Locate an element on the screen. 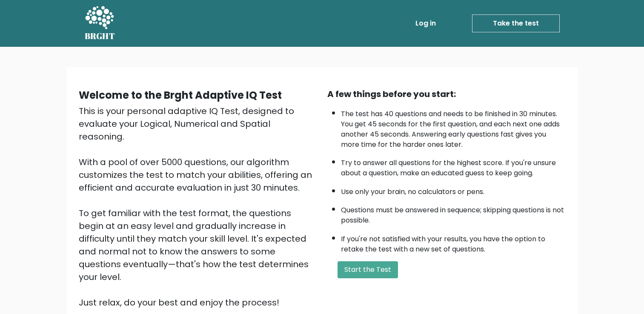 Image resolution: width=644 pixels, height=314 pixels. h5: BRGHT is located at coordinates (100, 36).